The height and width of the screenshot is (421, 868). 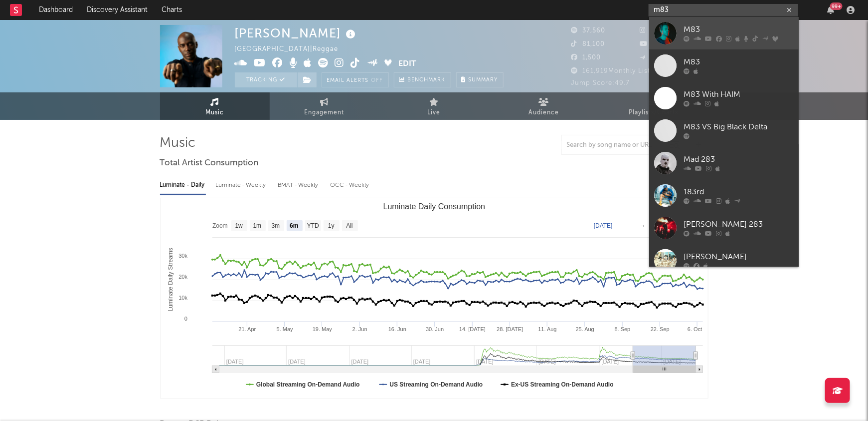 I want to click on text: 21. Apr, so click(x=247, y=329).